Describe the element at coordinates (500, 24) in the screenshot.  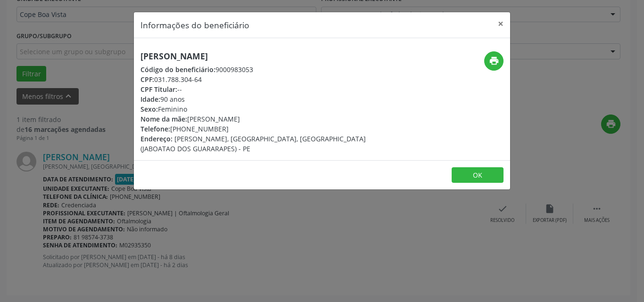
I see `button: Close` at that location.